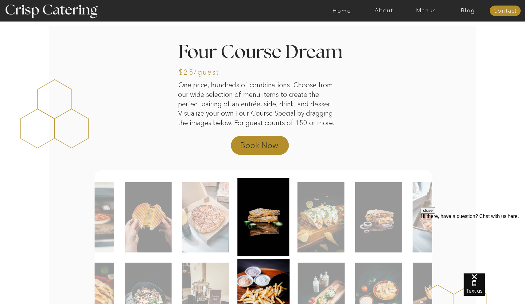 Image resolution: width=525 pixels, height=304 pixels. What do you see at coordinates (11, 18) in the screenshot?
I see `span: Text us` at bounding box center [11, 18].